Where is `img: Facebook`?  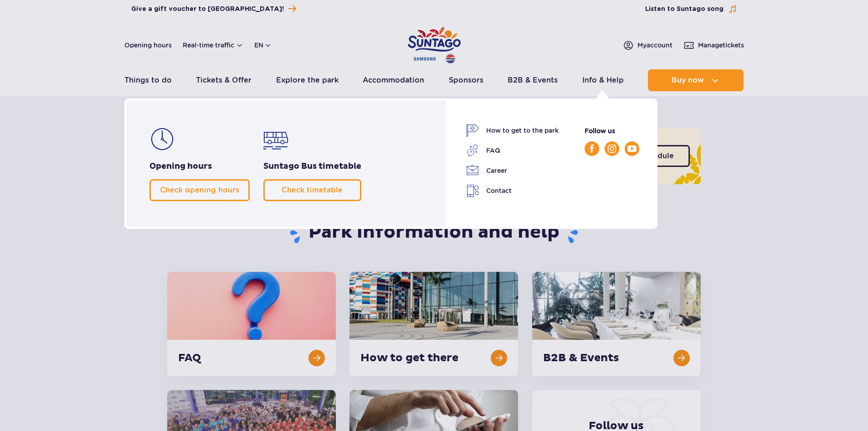 img: Facebook is located at coordinates (592, 149).